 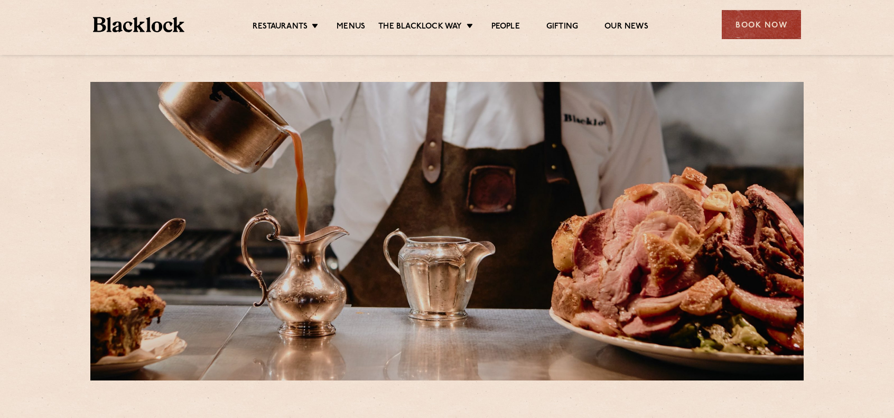 What do you see at coordinates (506, 27) in the screenshot?
I see `a: People` at bounding box center [506, 27].